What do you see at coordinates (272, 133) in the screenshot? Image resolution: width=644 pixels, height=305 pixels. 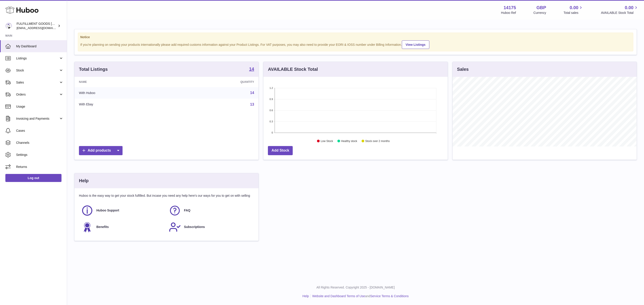 I see `text: 0` at bounding box center [272, 133].